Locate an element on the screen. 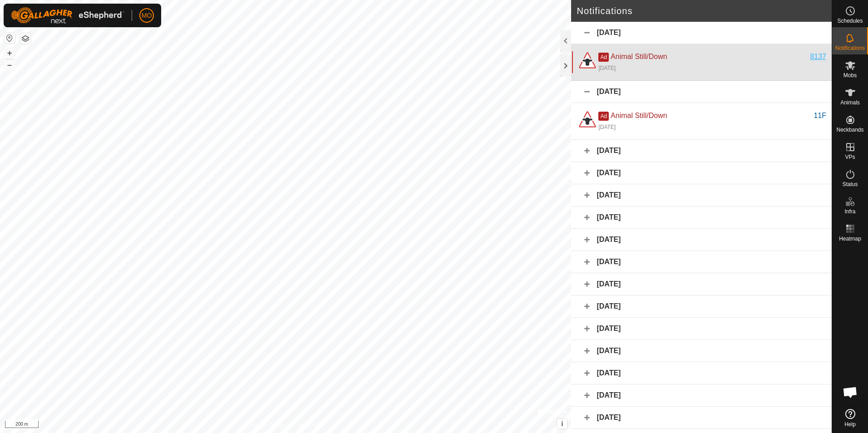 The width and height of the screenshot is (868, 433). button: Map Layers is located at coordinates (25, 38).